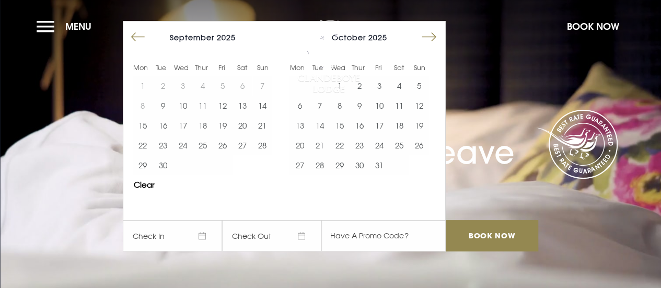  Describe the element at coordinates (138, 37) in the screenshot. I see `button: Move backward to switch to the previous month.` at that location.